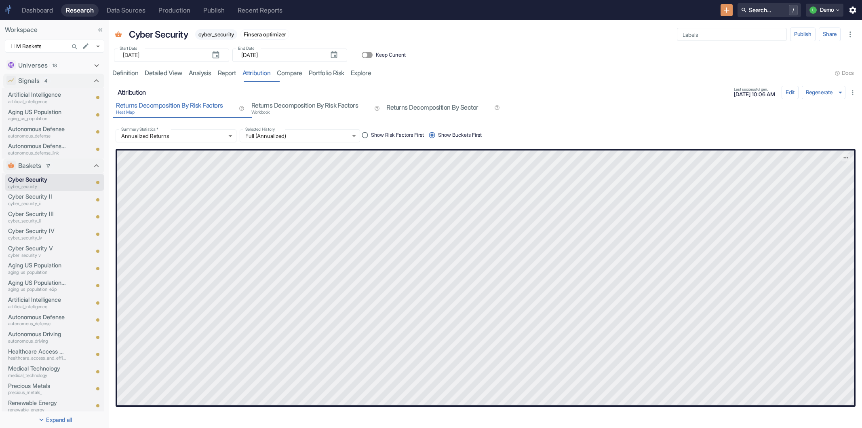  I want to click on a: Aging US Population | E2Paging_us_population_e2p, so click(37, 285).